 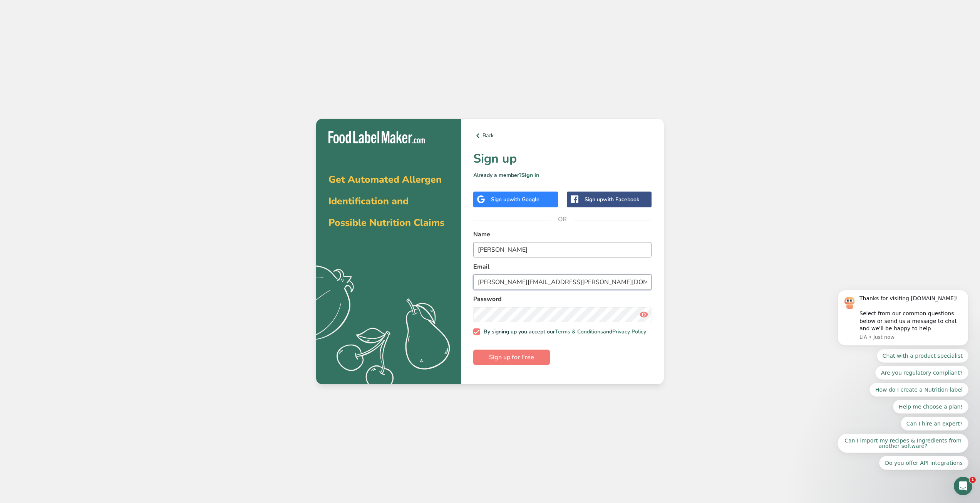 I want to click on div: Message content, so click(x=85, y=123).